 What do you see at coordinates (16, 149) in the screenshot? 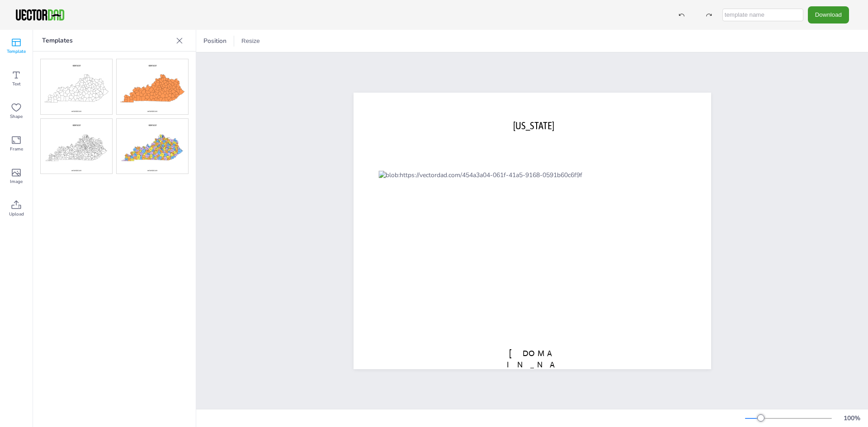
I see `span: Frame` at bounding box center [16, 149].